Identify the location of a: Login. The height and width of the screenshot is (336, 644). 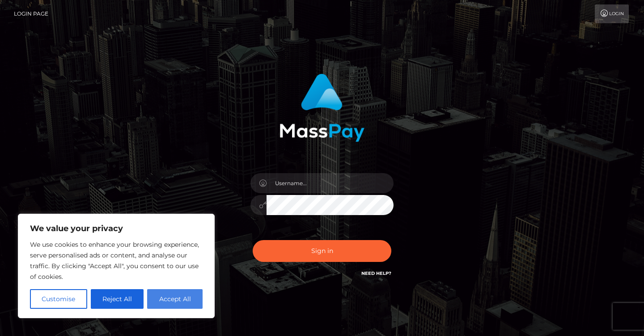
(612, 14).